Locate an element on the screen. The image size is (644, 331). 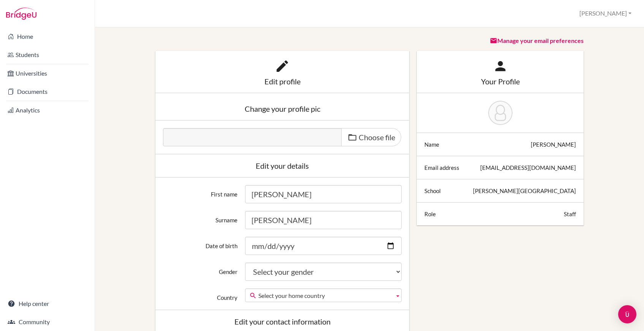
img: Bridge-U is located at coordinates (21, 14).